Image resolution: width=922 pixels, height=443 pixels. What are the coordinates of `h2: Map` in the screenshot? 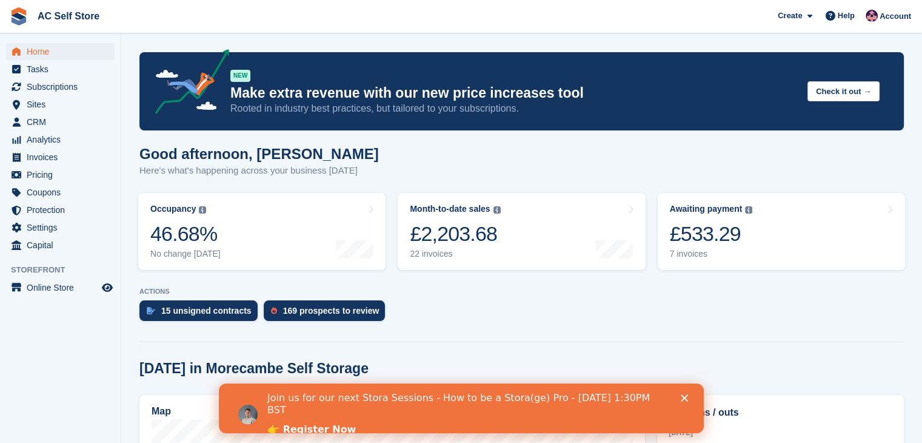 It's located at (161, 411).